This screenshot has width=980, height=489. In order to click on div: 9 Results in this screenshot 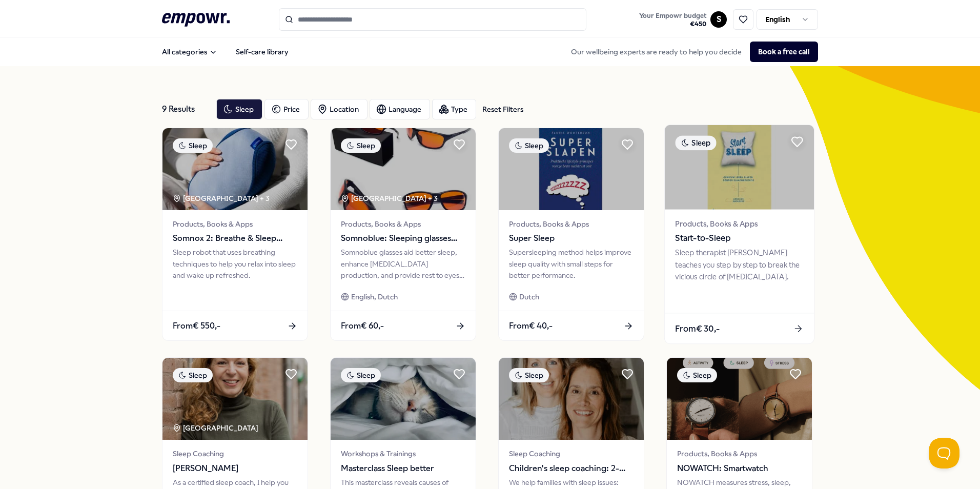, I will do `click(185, 109)`.